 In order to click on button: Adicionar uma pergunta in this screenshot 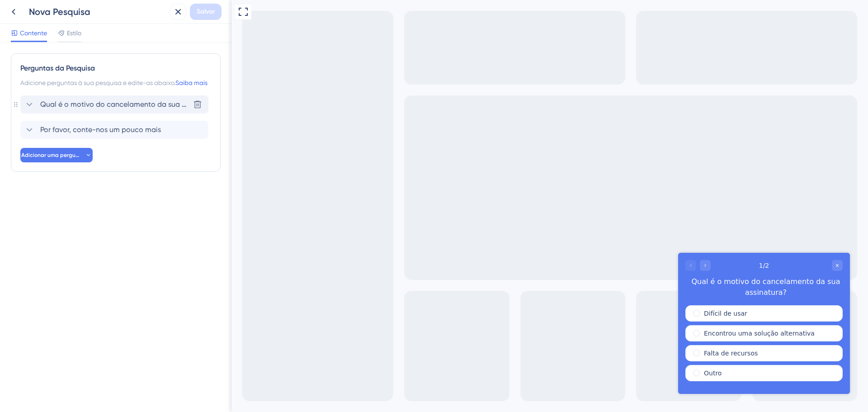, I will do `click(56, 155)`.